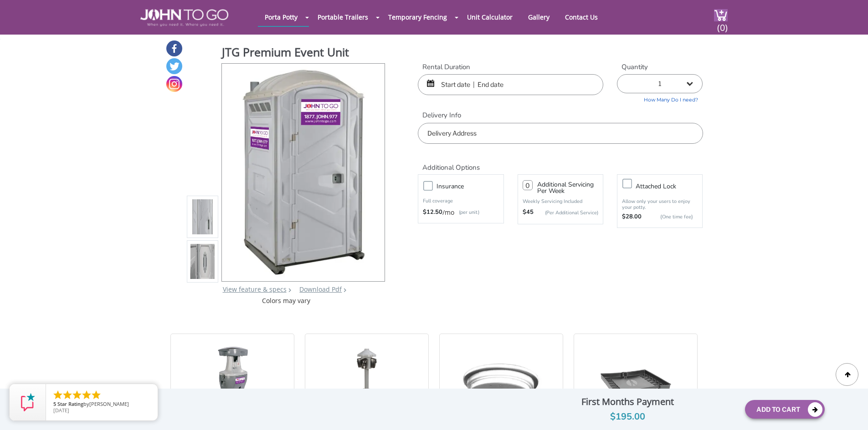 Image resolution: width=868 pixels, height=430 pixels. What do you see at coordinates (850, 412) in the screenshot?
I see `button: Live Chat` at bounding box center [850, 412].